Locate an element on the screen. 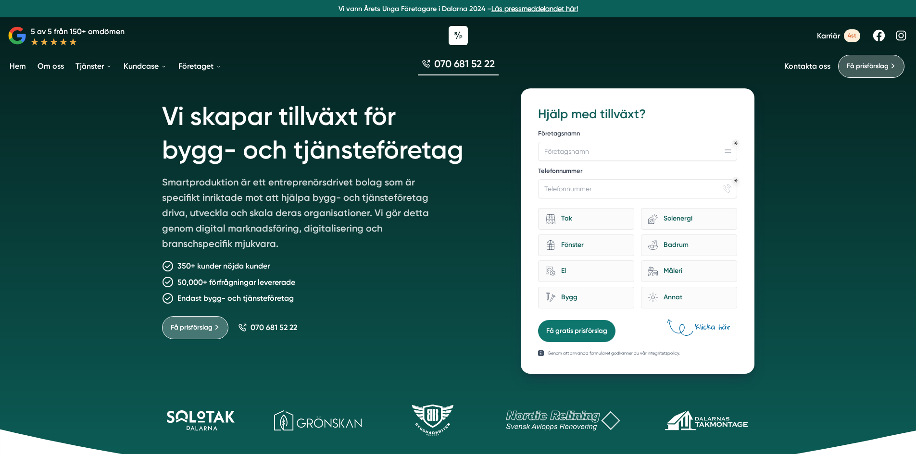  a: Karriär 4st is located at coordinates (839, 36).